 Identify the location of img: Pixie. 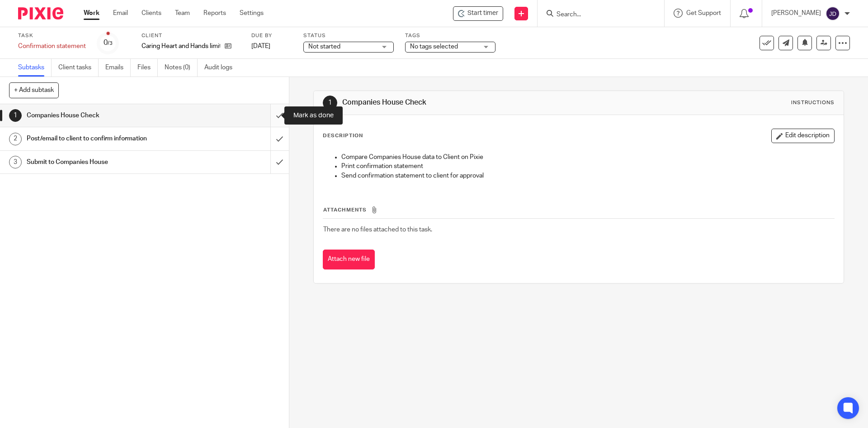
(41, 13).